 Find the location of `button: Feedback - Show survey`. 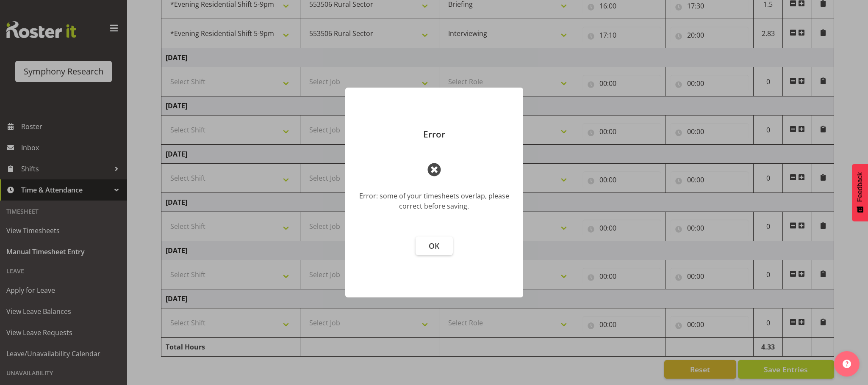

button: Feedback - Show survey is located at coordinates (860, 193).